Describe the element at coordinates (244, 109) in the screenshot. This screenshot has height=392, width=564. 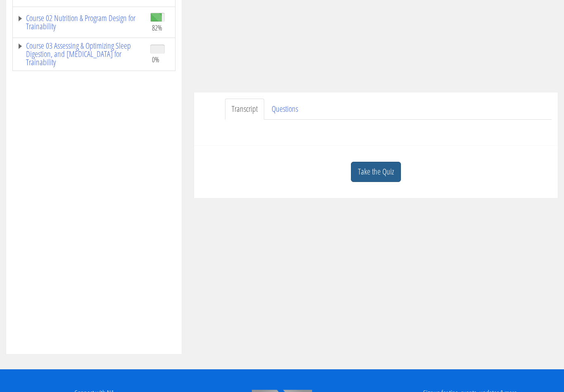
I see `a: Transcript` at that location.